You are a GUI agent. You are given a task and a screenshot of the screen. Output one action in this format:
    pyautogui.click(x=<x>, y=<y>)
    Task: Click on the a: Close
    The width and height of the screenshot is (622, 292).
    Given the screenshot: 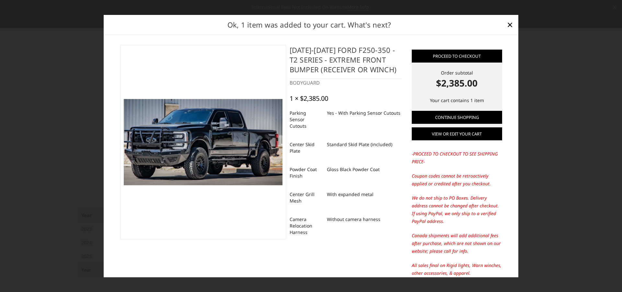 What is the action you would take?
    pyautogui.click(x=510, y=25)
    